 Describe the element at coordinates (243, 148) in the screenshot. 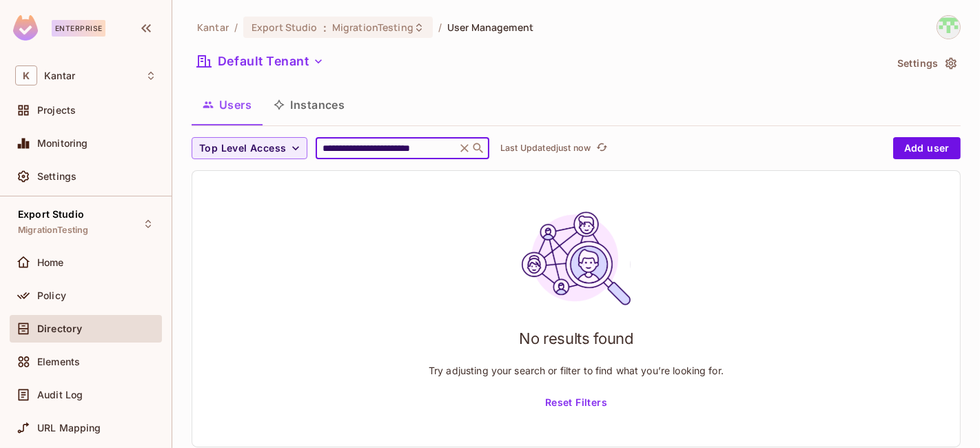

I see `span: Top Level Access` at that location.